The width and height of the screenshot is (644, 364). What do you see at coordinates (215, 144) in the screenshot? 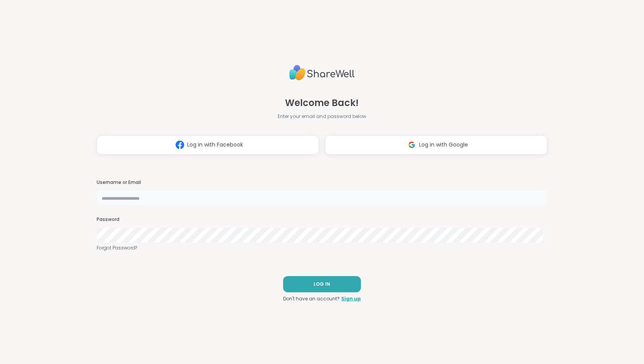
I see `span: Log in with Facebook` at bounding box center [215, 144].